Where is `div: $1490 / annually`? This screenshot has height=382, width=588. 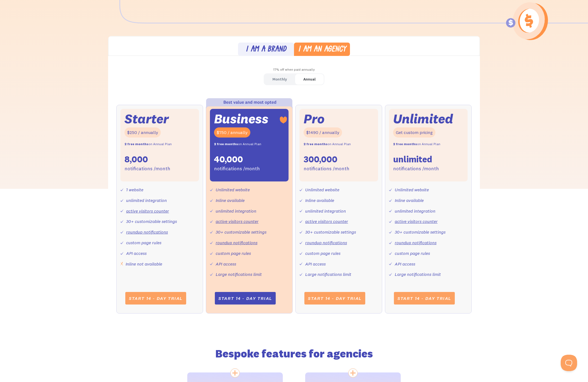 div: $1490 / annually is located at coordinates (323, 132).